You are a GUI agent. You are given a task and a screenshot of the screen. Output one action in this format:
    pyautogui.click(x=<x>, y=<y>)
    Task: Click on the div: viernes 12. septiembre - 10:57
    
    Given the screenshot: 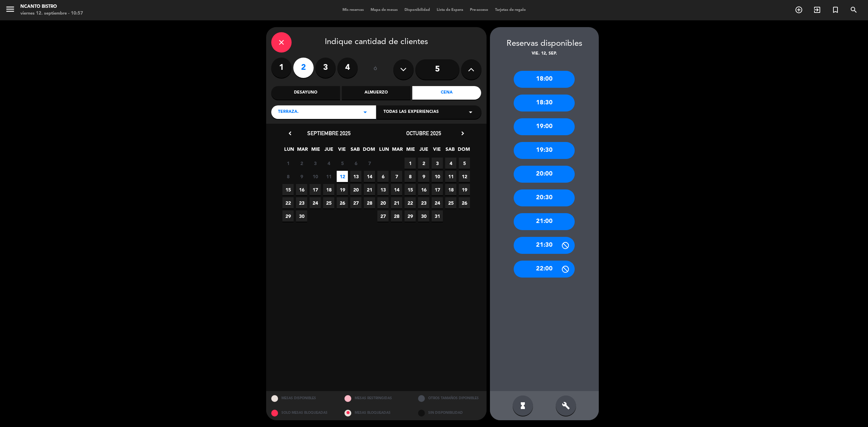 What is the action you would take?
    pyautogui.click(x=51, y=13)
    